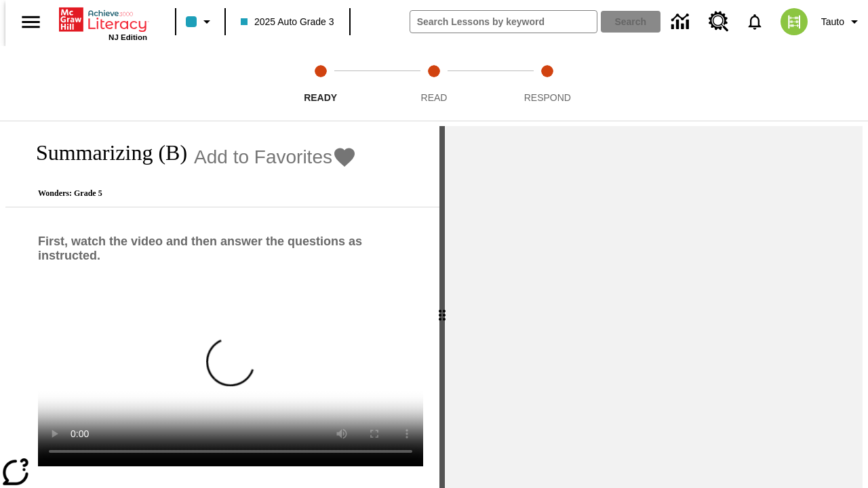 The width and height of the screenshot is (868, 488). Describe the element at coordinates (795, 22) in the screenshot. I see `img: avatar image` at that location.